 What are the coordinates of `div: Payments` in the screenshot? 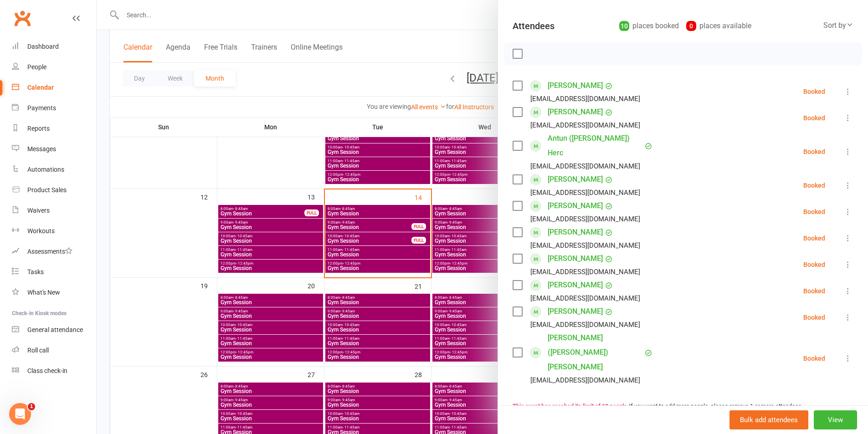 It's located at (42, 108).